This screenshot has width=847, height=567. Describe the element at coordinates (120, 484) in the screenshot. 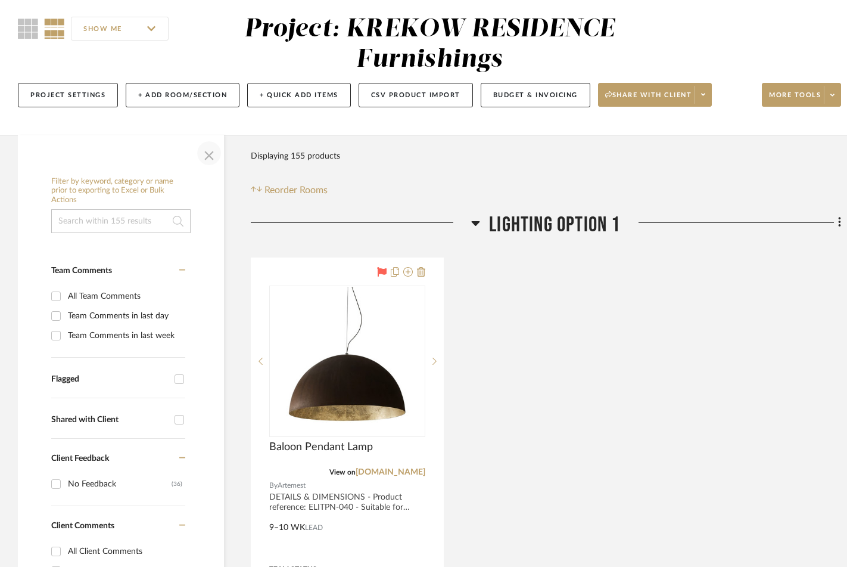

I see `div: No Feedback` at that location.